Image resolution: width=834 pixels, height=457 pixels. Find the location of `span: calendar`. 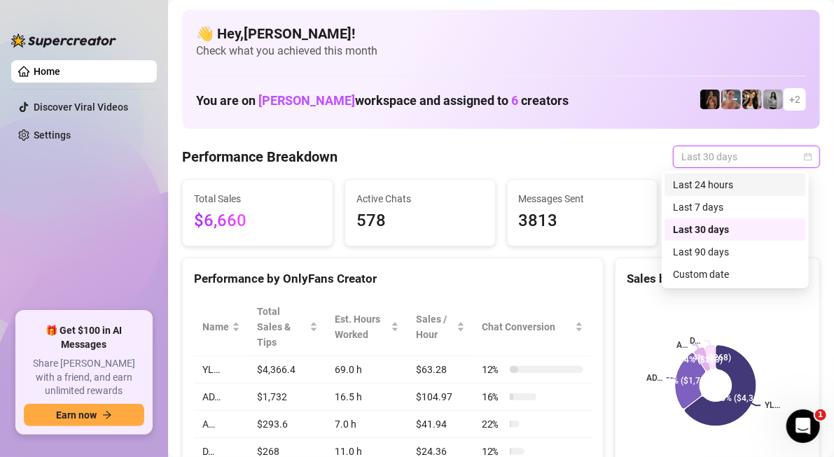

span: calendar is located at coordinates (808, 157).